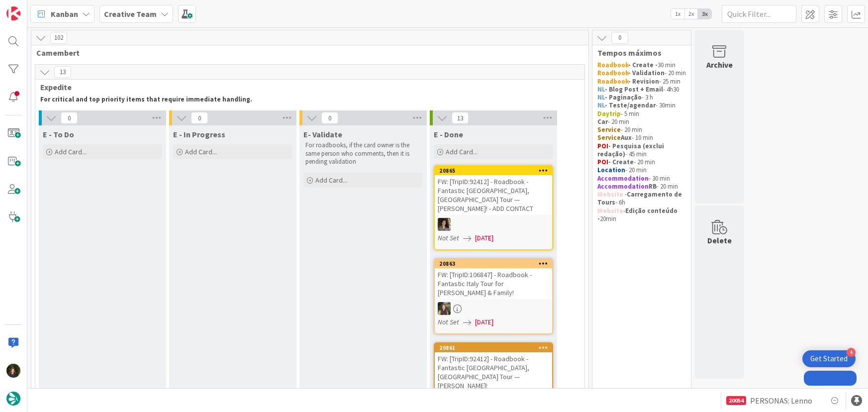 This screenshot has width=868, height=412. I want to click on p: - 10 min, so click(642, 138).